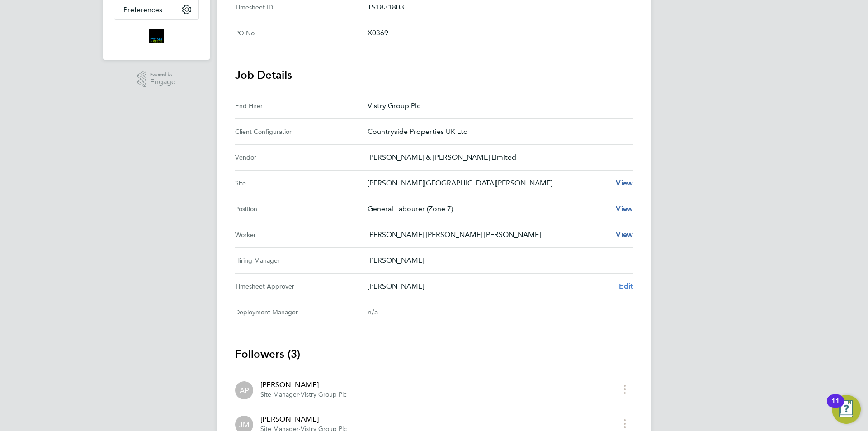  I want to click on a: Edit, so click(626, 286).